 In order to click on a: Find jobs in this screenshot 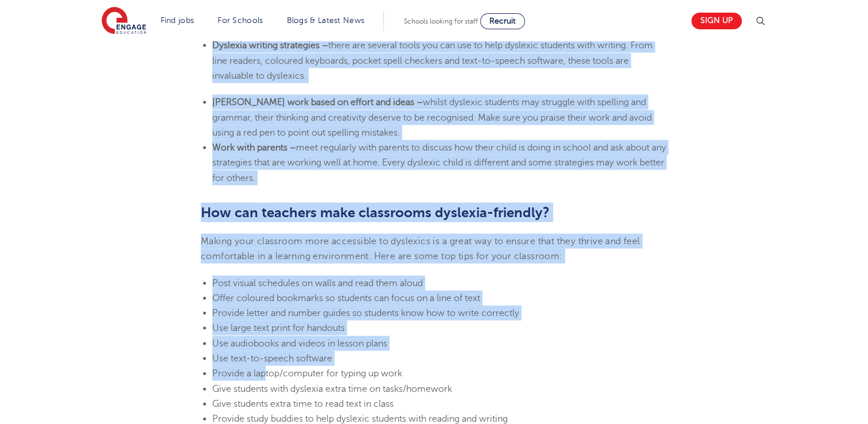, I will do `click(177, 20)`.